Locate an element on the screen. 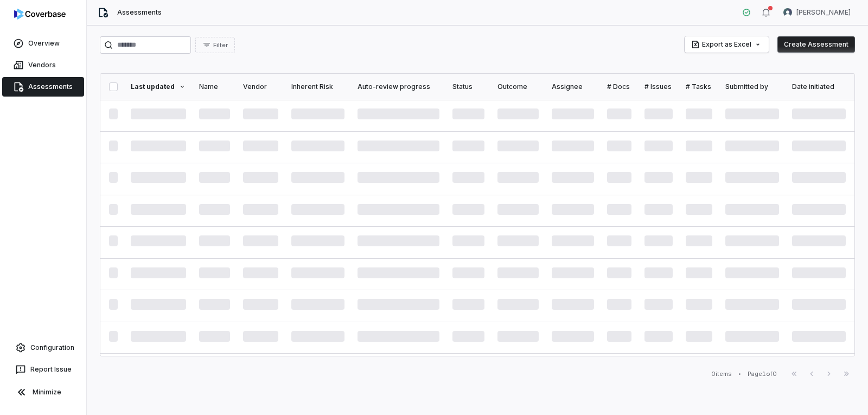  a: Assessments is located at coordinates (43, 87).